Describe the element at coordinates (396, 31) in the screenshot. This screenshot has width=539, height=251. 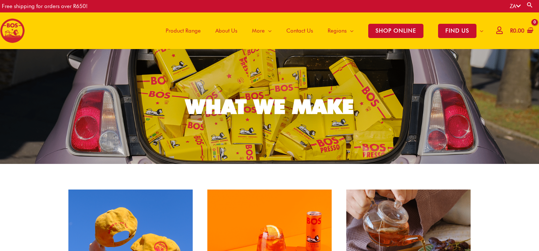
I see `a: SHOP ONLINE` at that location.